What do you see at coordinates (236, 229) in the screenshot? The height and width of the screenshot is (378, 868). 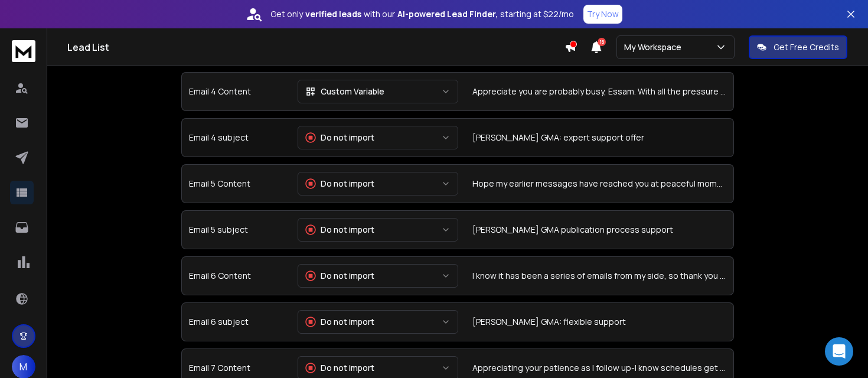 I see `td: Email 5 subject` at bounding box center [236, 229].